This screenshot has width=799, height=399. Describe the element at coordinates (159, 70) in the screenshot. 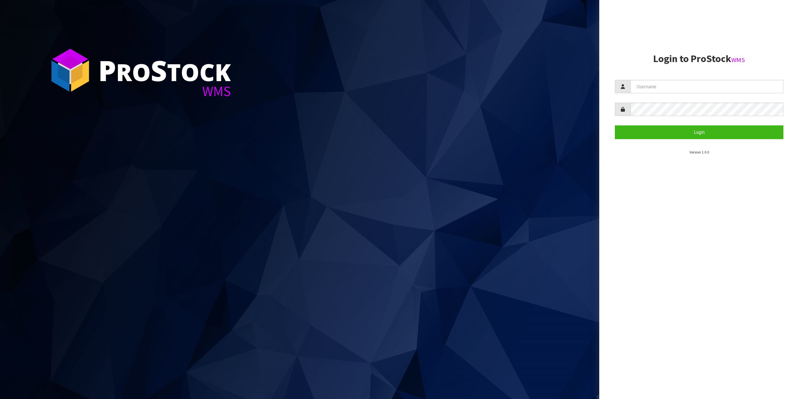

I see `span: S` at that location.